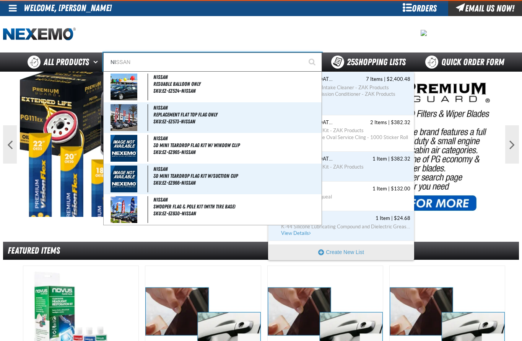 The image size is (522, 341). Describe the element at coordinates (175, 91) in the screenshot. I see `span: SKU:EZ-EZ524-NISSAN` at that location.